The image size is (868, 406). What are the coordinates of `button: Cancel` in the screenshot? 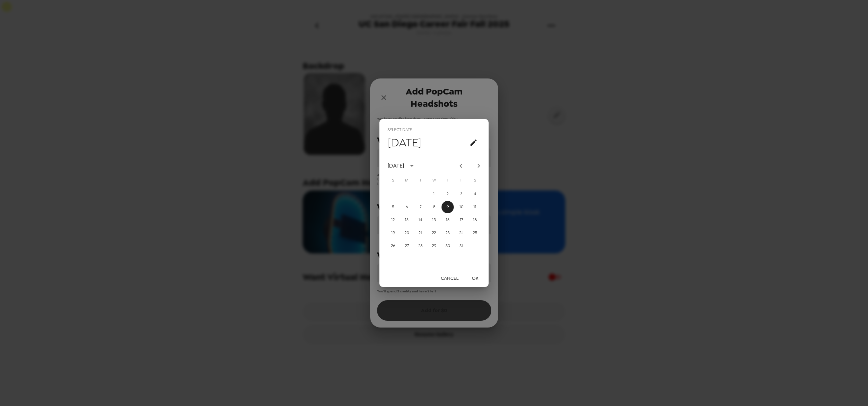 It's located at (450, 278).